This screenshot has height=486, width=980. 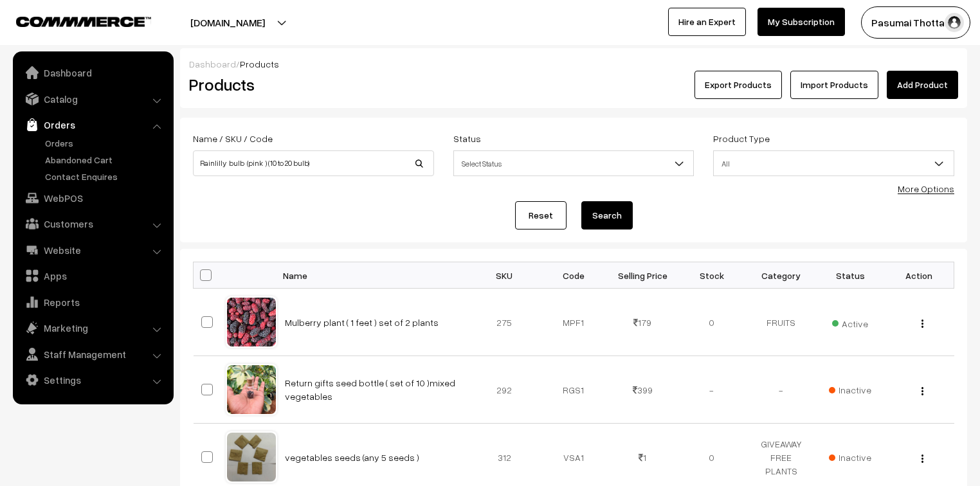 What do you see at coordinates (72, 20) in the screenshot?
I see `a: COMMMERCE` at bounding box center [72, 20].